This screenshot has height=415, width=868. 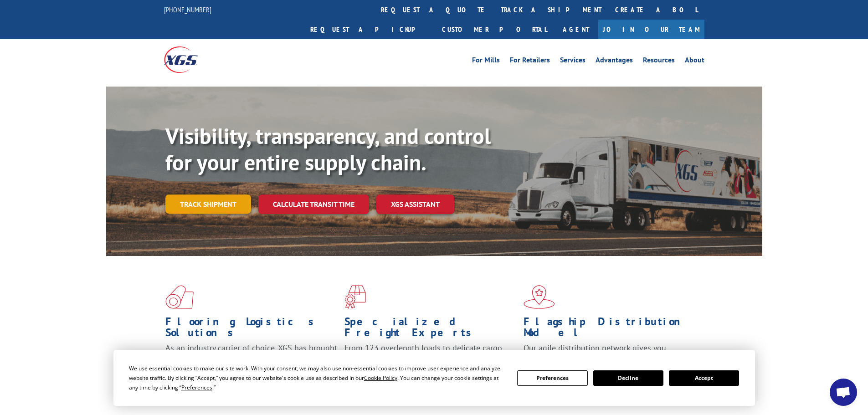 I want to click on div: Open chat, so click(x=844, y=392).